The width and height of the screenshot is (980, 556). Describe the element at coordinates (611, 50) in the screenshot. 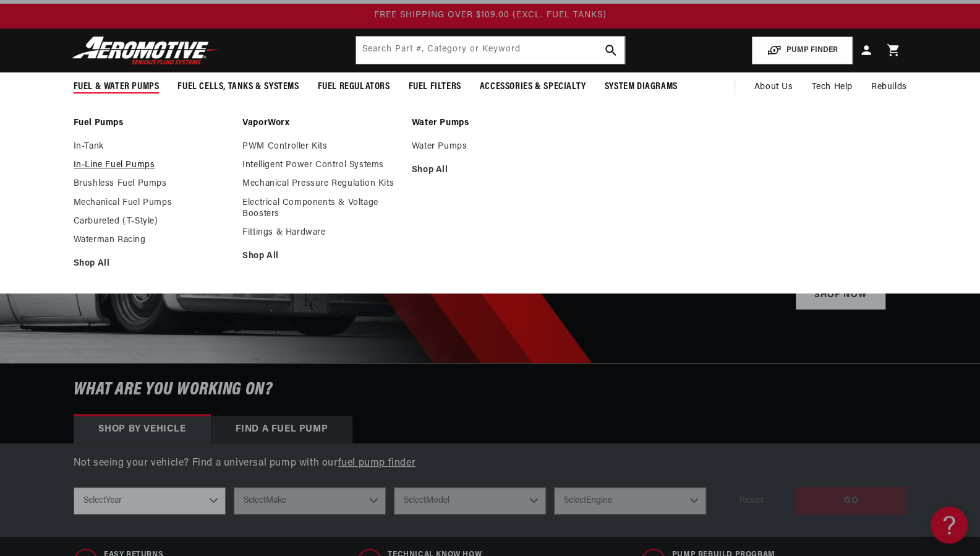

I see `button: search button` at that location.